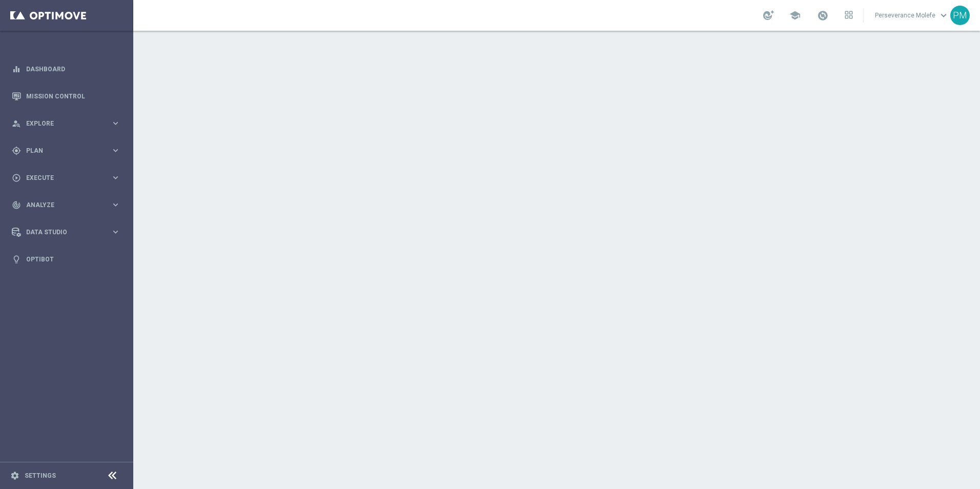  I want to click on i: equalizer, so click(16, 69).